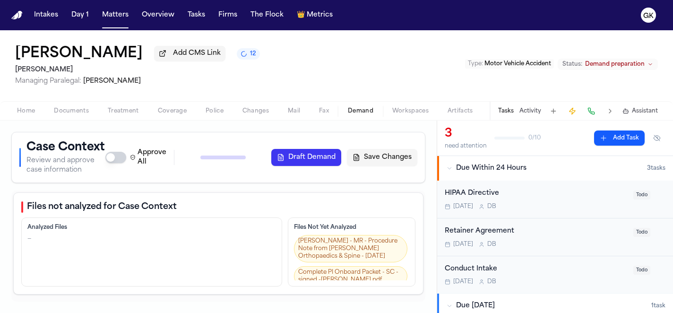 The height and width of the screenshot is (313, 673). I want to click on span: 1 task, so click(658, 306).